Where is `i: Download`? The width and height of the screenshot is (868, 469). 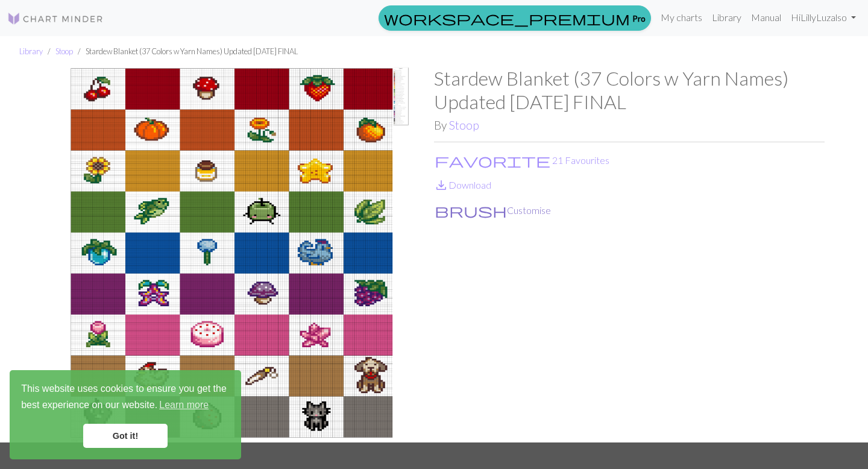 i: Download is located at coordinates (441, 185).